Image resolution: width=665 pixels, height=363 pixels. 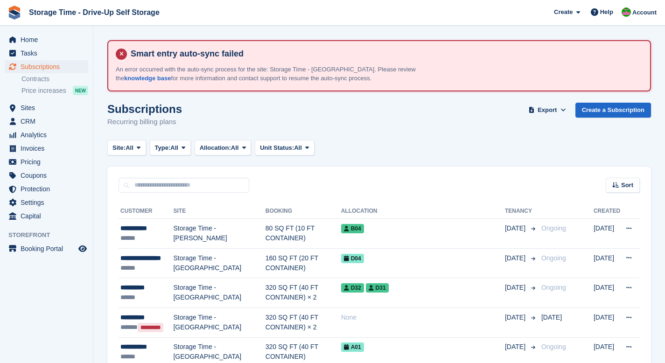 I want to click on span: Price increases, so click(x=44, y=91).